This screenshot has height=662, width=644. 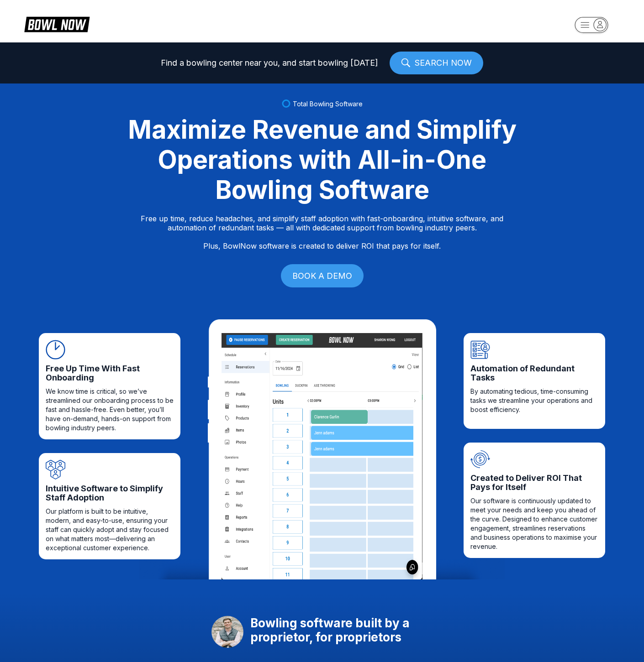 I want to click on a: SEARCH NOW, so click(x=436, y=63).